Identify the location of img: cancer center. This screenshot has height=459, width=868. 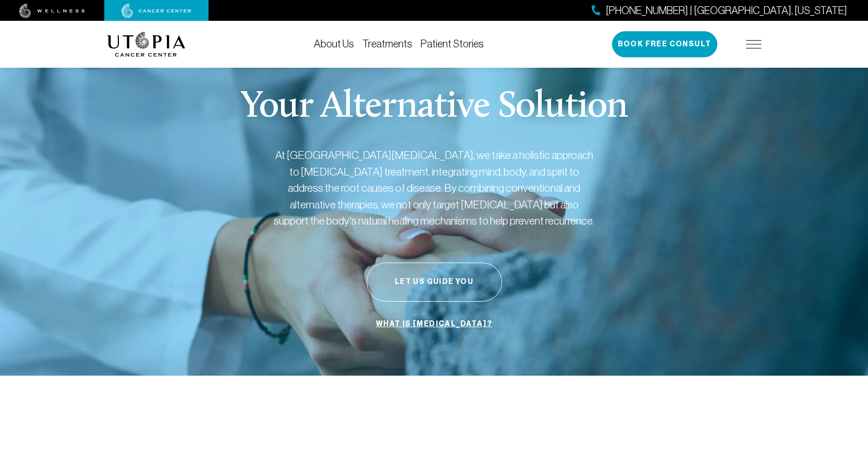
(157, 11).